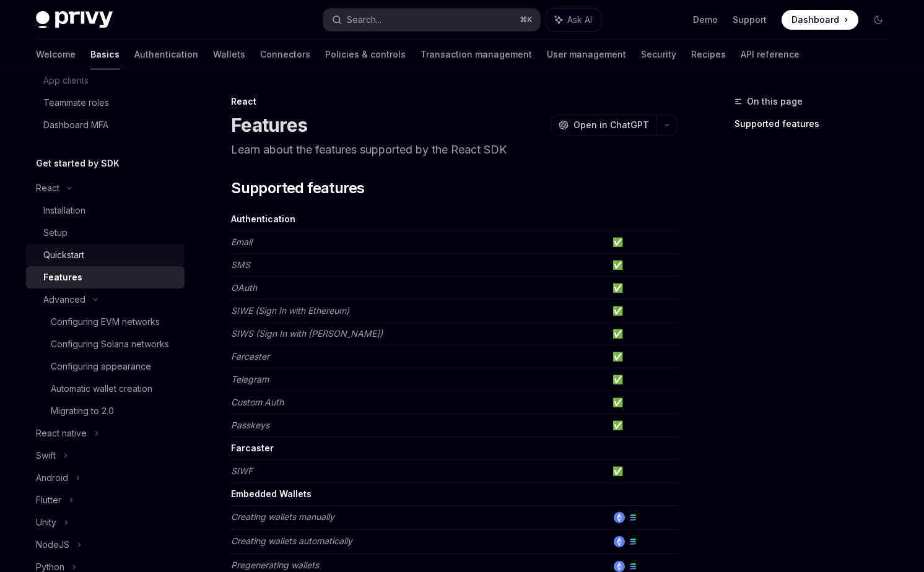 The image size is (924, 572). Describe the element at coordinates (820, 20) in the screenshot. I see `a: Dashboard` at that location.